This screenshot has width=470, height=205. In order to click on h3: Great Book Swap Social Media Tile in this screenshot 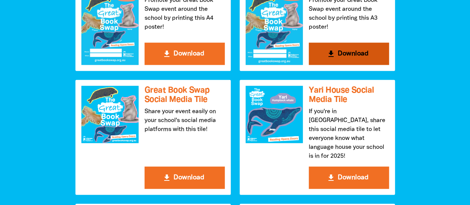, I will do `click(185, 95)`.